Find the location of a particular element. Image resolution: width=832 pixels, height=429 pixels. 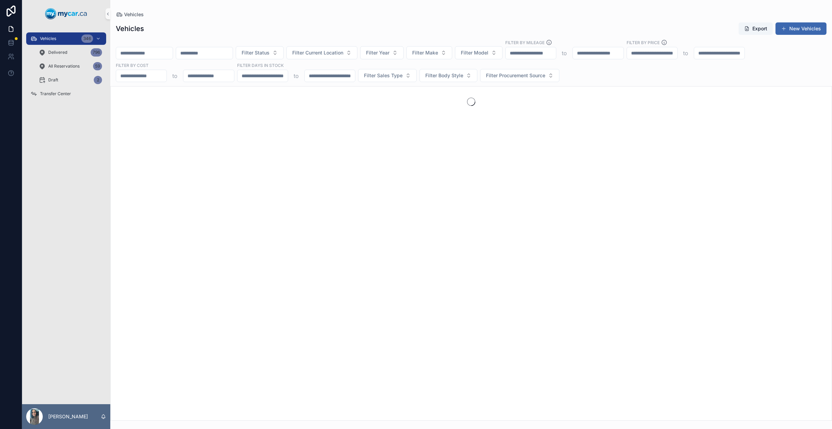

span: Filter Procurement Source is located at coordinates (515, 75).